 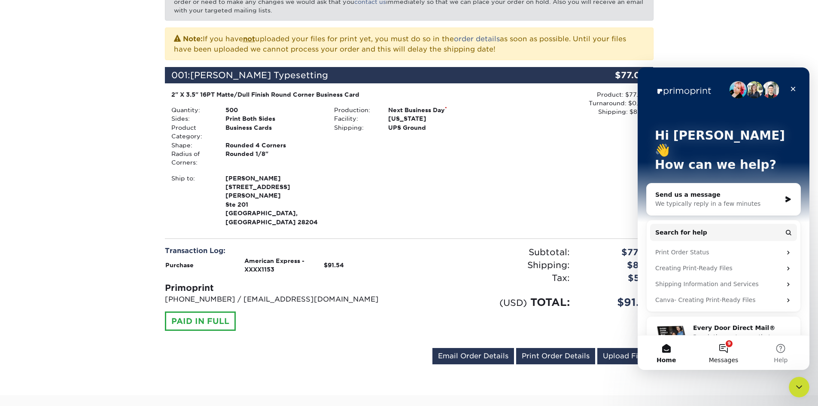 What do you see at coordinates (86, 293) in the screenshot?
I see `span: Messages` at bounding box center [86, 293].